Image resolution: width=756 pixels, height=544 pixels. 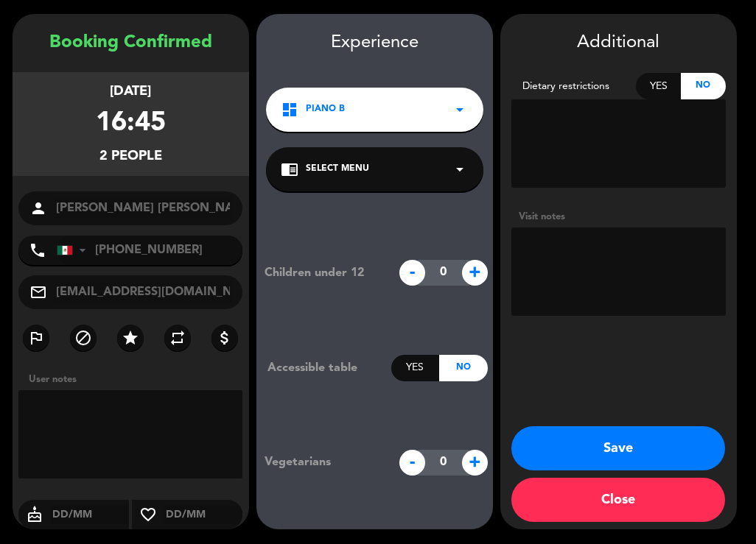 What do you see at coordinates (130, 156) in the screenshot?
I see `div: 2 people` at bounding box center [130, 156].